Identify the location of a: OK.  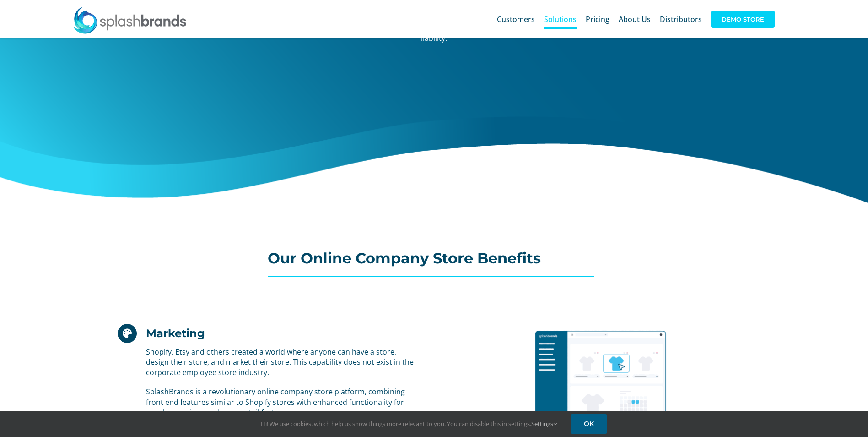
(589, 423).